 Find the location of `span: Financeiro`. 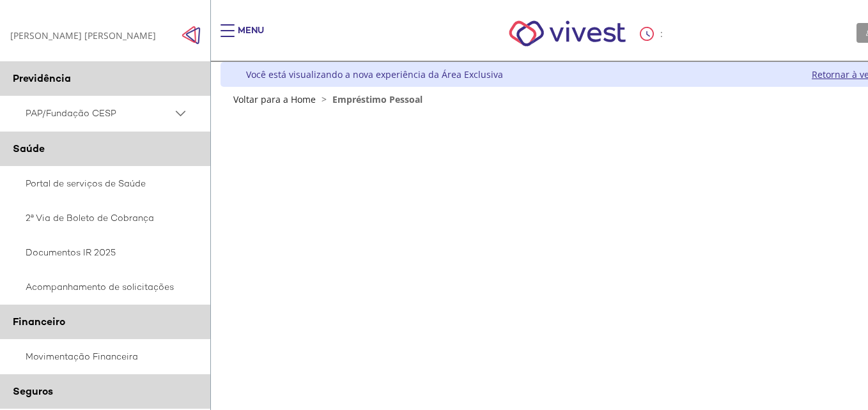

span: Financeiro is located at coordinates (39, 321).